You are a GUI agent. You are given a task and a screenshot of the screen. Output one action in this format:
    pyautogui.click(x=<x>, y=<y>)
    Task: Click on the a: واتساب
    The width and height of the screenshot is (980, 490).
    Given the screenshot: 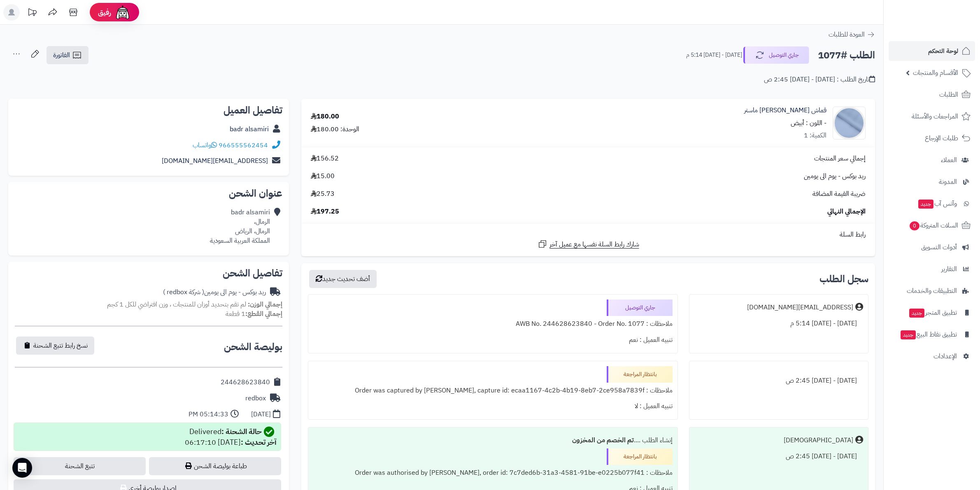 What is the action you would take?
    pyautogui.click(x=204, y=145)
    